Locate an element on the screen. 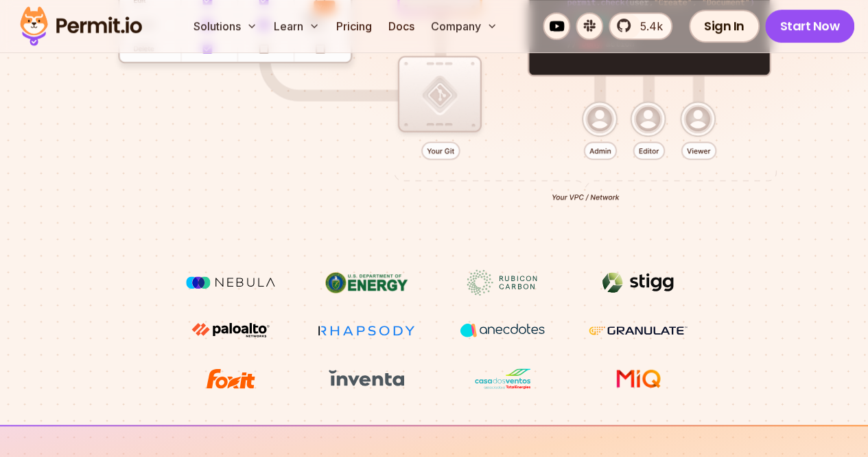 This screenshot has width=868, height=457. img: paloalto is located at coordinates (230, 330).